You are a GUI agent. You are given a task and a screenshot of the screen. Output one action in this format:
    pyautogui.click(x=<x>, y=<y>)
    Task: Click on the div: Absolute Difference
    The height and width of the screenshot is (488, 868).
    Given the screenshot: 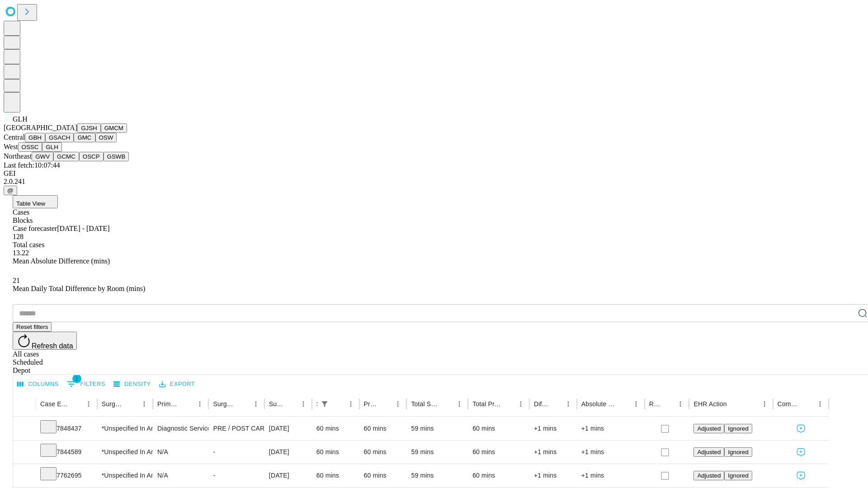 What is the action you would take?
    pyautogui.click(x=599, y=404)
    